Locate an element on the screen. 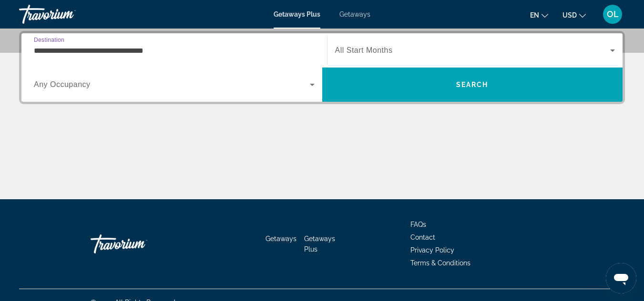  input: Select destination is located at coordinates (174, 51).